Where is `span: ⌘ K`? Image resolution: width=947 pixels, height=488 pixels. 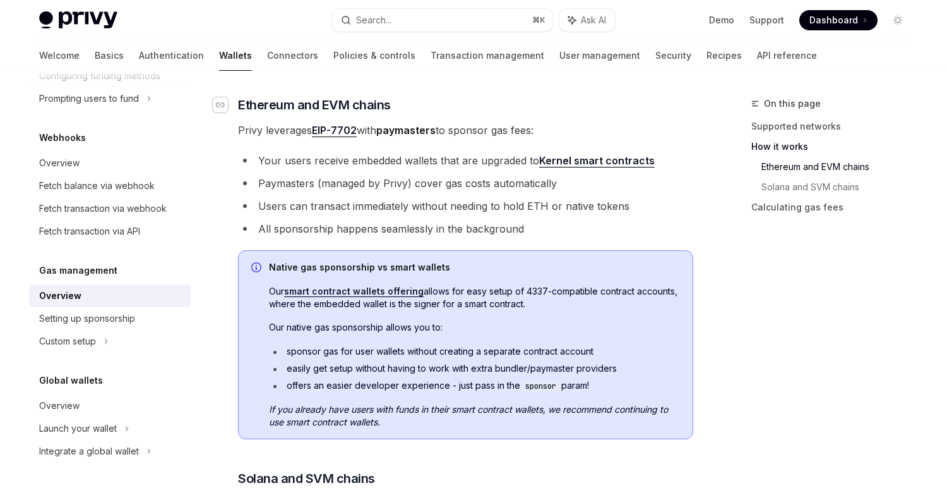
span: ⌘ K is located at coordinates (539, 20).